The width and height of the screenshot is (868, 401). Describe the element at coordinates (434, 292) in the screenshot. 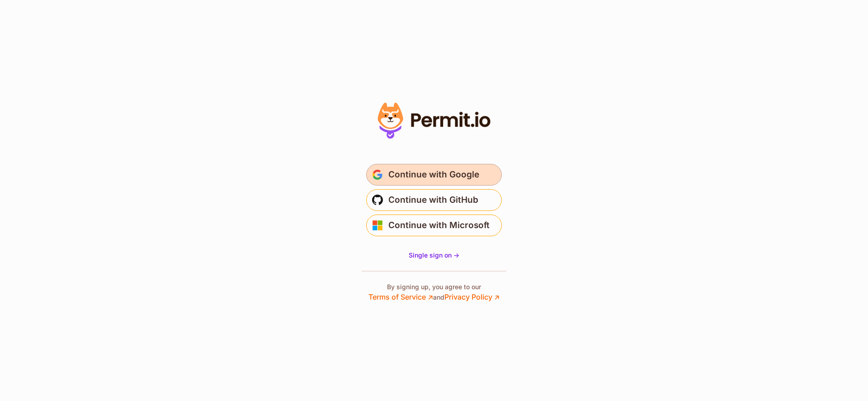

I see `p: By signing up, you agree to our and` at that location.